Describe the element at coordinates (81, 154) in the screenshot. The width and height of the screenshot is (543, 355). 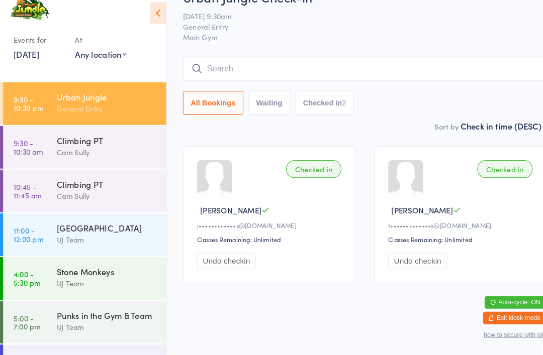
I see `a: 9:30 -10:30 amClimbing PTCam Sully` at that location.